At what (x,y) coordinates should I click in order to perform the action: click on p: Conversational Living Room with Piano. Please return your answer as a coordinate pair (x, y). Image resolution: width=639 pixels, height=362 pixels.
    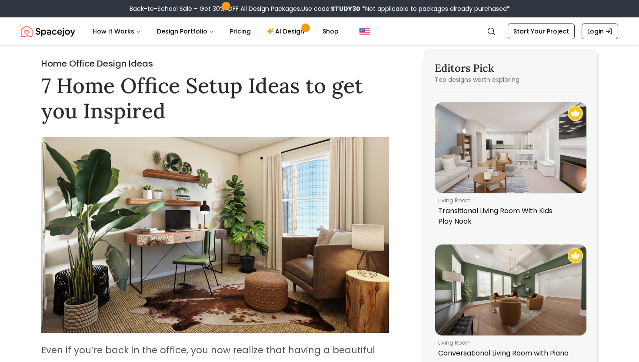
    Looking at the image, I should click on (509, 353).